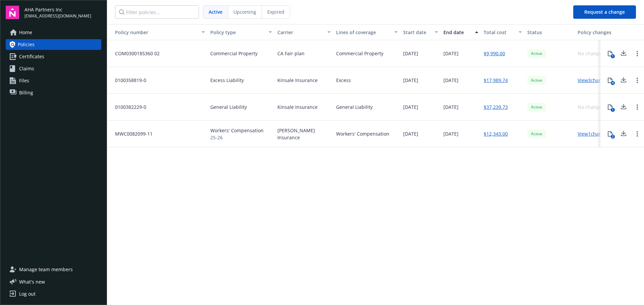 This screenshot has width=644, height=305. Describe the element at coordinates (300, 32) in the screenshot. I see `div: Carrier` at that location.